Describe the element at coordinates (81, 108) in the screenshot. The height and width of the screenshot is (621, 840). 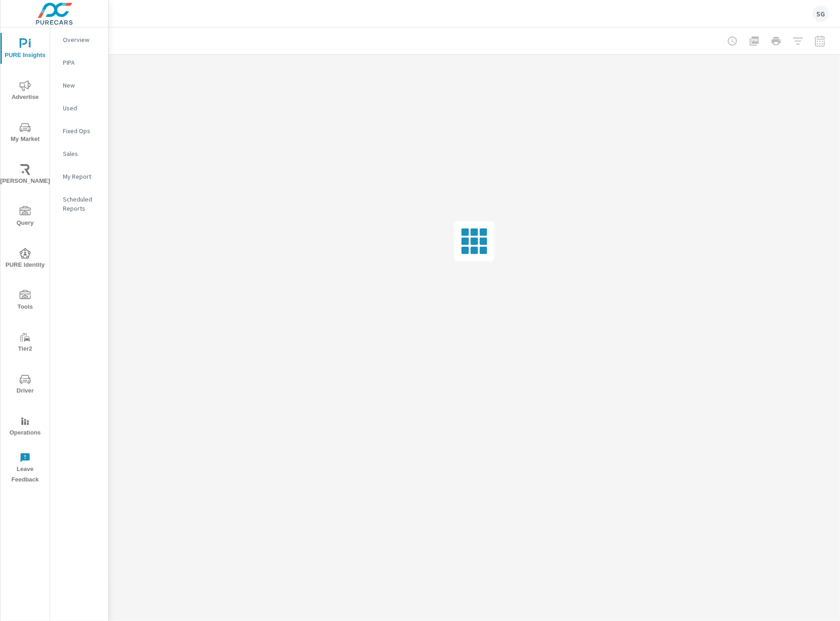
I see `p: Used` at that location.